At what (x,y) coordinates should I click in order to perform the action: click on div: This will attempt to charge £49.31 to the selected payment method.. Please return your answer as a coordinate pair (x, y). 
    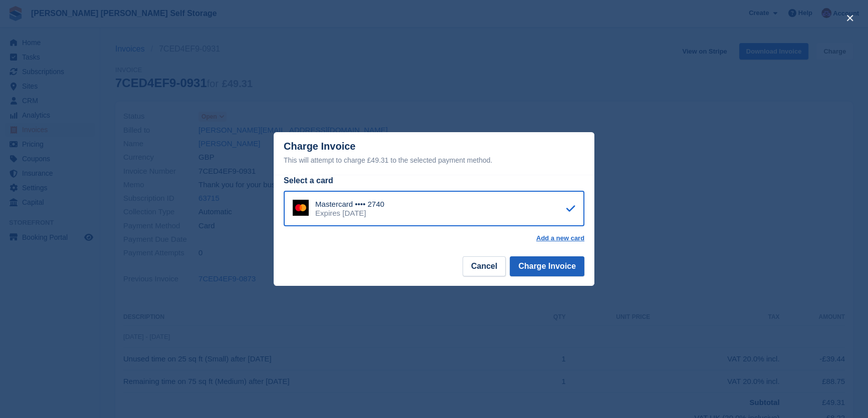
    Looking at the image, I should click on (434, 160).